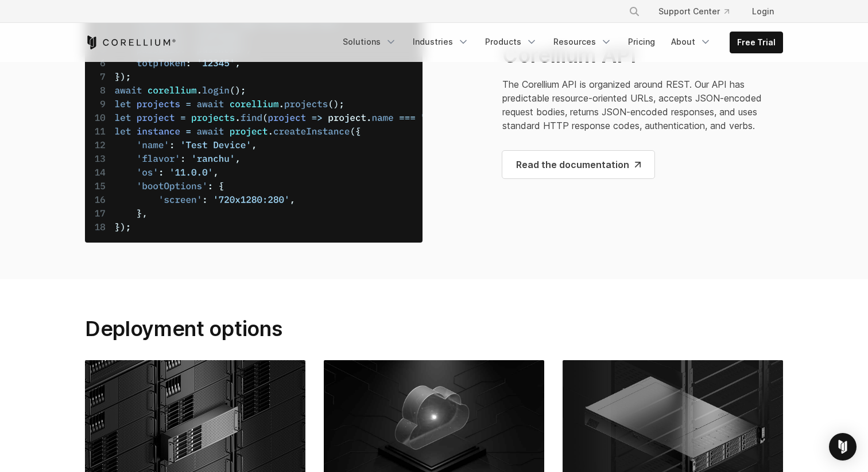 The image size is (868, 472). Describe the element at coordinates (634, 12) in the screenshot. I see `button: Search` at that location.